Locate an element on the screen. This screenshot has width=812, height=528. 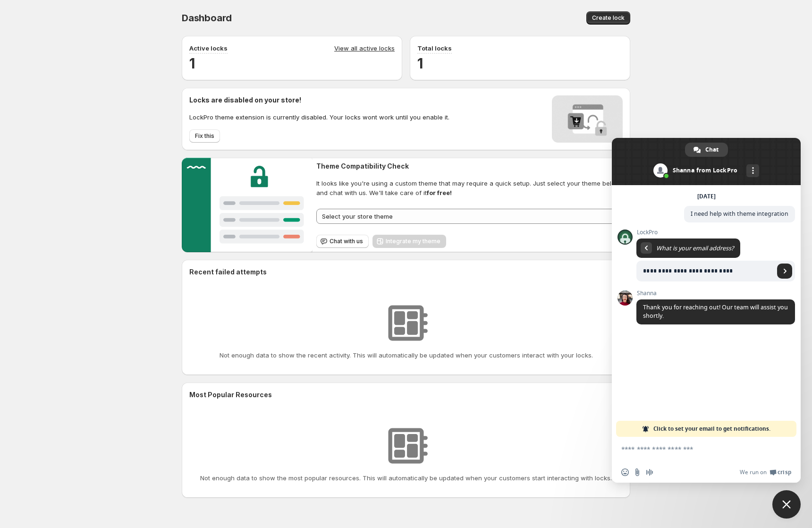
span: LockPro is located at coordinates (716, 233).